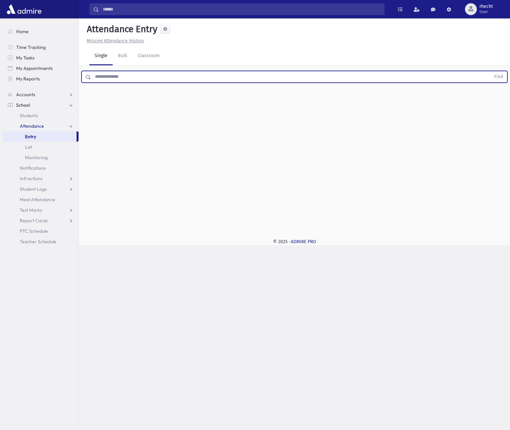  Describe the element at coordinates (32, 126) in the screenshot. I see `span: Attendance` at that location.